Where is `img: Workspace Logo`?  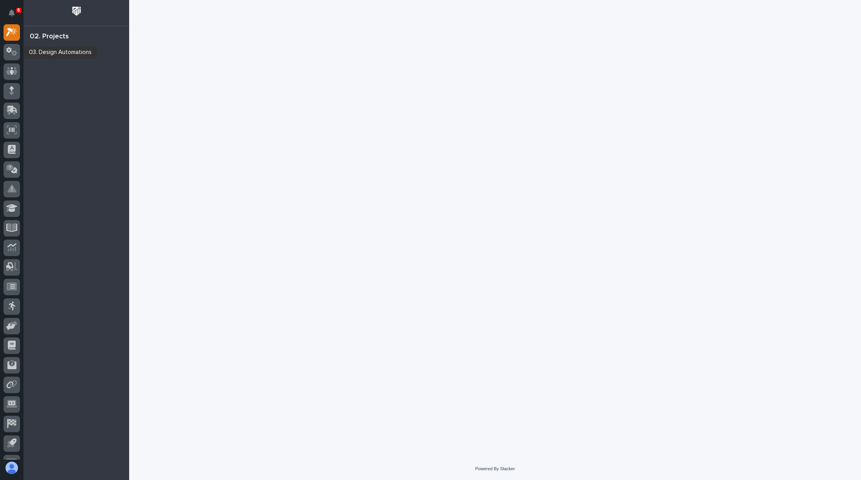 img: Workspace Logo is located at coordinates (76, 11).